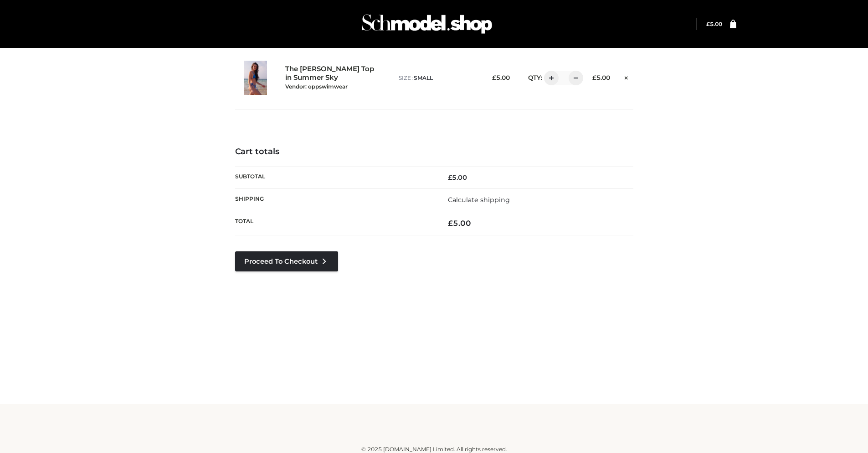  Describe the element at coordinates (334, 177) in the screenshot. I see `th: Subtotal` at that location.